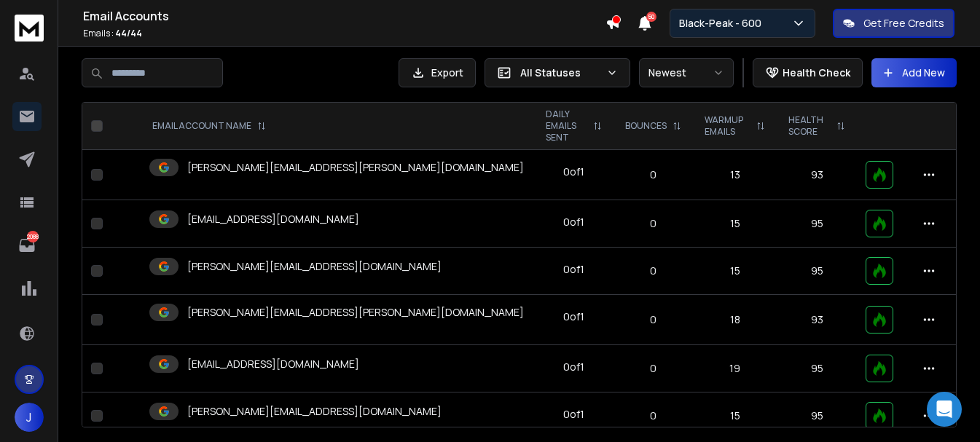 The height and width of the screenshot is (442, 980). Describe the element at coordinates (646, 126) in the screenshot. I see `p: BOUNCES` at that location.